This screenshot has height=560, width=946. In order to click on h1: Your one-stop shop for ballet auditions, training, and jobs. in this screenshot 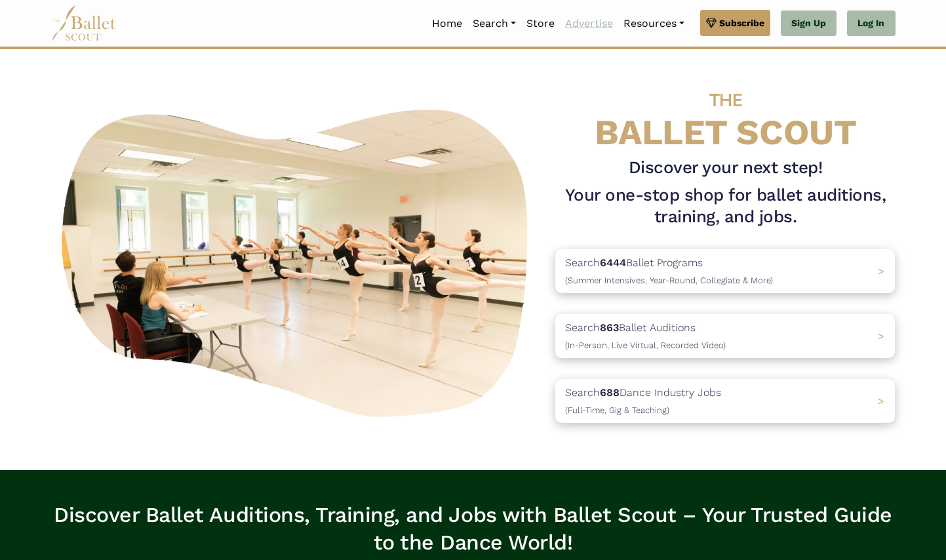, I will do `click(726, 206)`.